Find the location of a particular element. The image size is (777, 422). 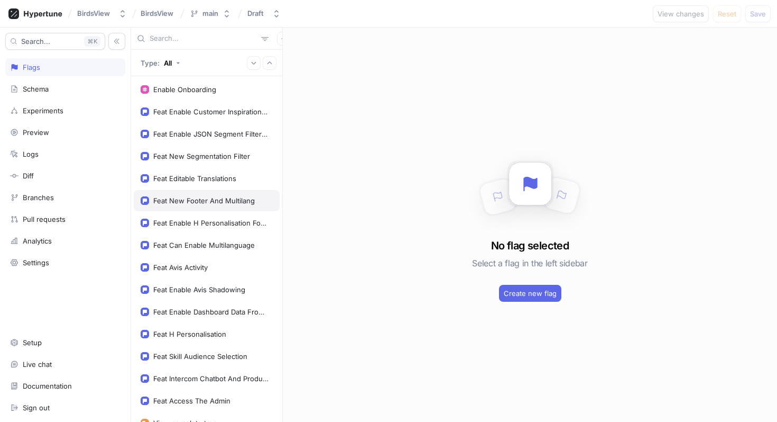

button: Reset is located at coordinates (727, 14).